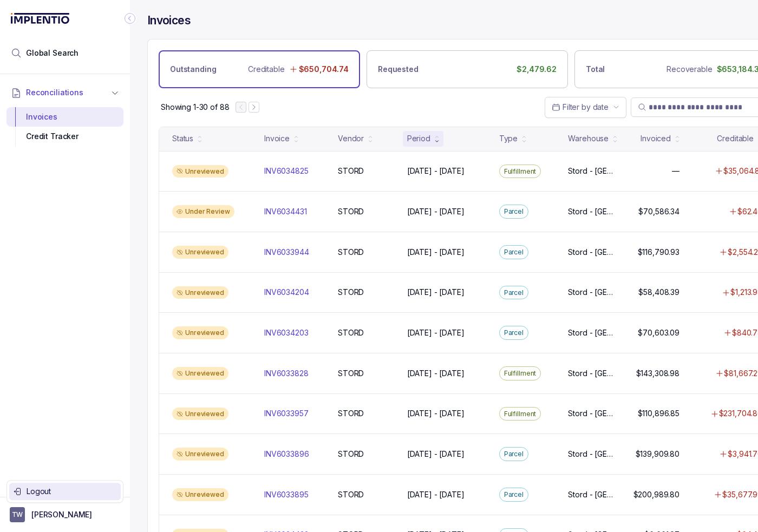 The height and width of the screenshot is (532, 758). What do you see at coordinates (254, 107) in the screenshot?
I see `button: Next Page` at bounding box center [254, 107].